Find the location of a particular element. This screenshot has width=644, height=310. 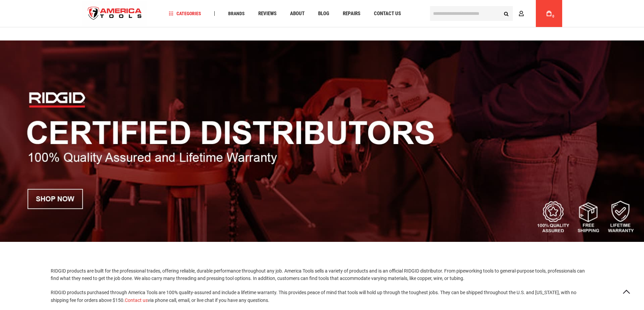

span: Blog is located at coordinates (324, 14).